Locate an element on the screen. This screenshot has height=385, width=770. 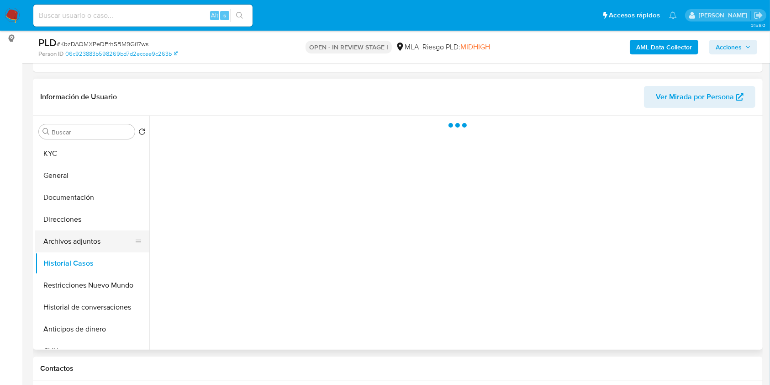
span: s is located at coordinates (225, 15).